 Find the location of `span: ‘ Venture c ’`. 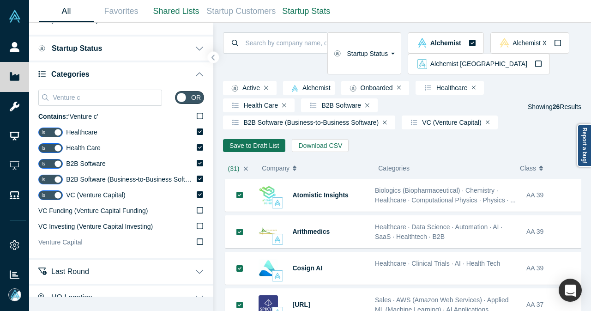

span: ‘ Venture c ’ is located at coordinates (68, 116).